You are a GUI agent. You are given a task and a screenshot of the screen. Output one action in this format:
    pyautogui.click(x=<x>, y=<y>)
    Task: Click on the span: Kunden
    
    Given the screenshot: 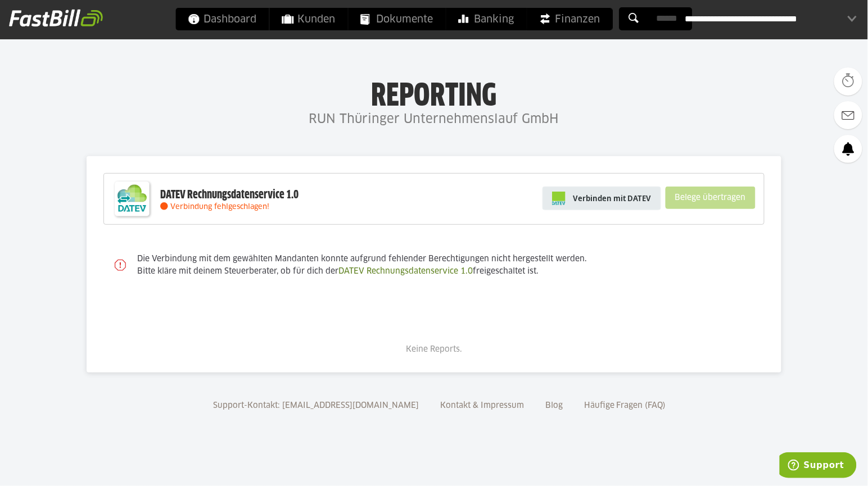 What is the action you would take?
    pyautogui.click(x=309, y=19)
    